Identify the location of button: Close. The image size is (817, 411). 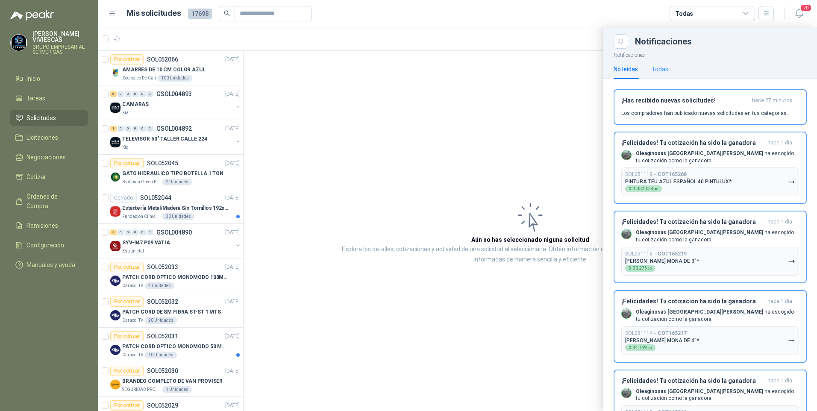
(621, 41).